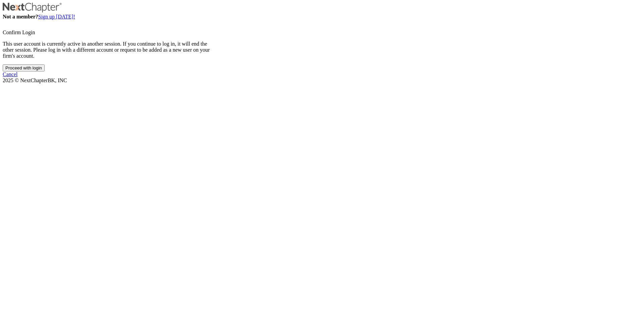  I want to click on strong: Not a member?, so click(20, 16).